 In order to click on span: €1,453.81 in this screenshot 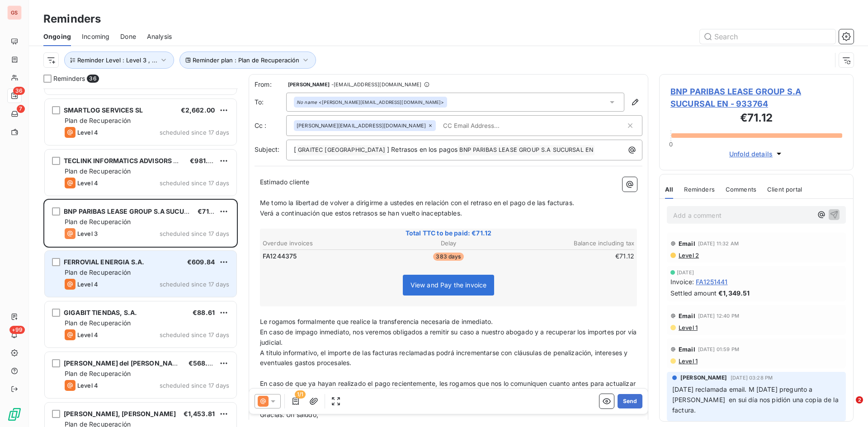, I will do `click(199, 414)`.